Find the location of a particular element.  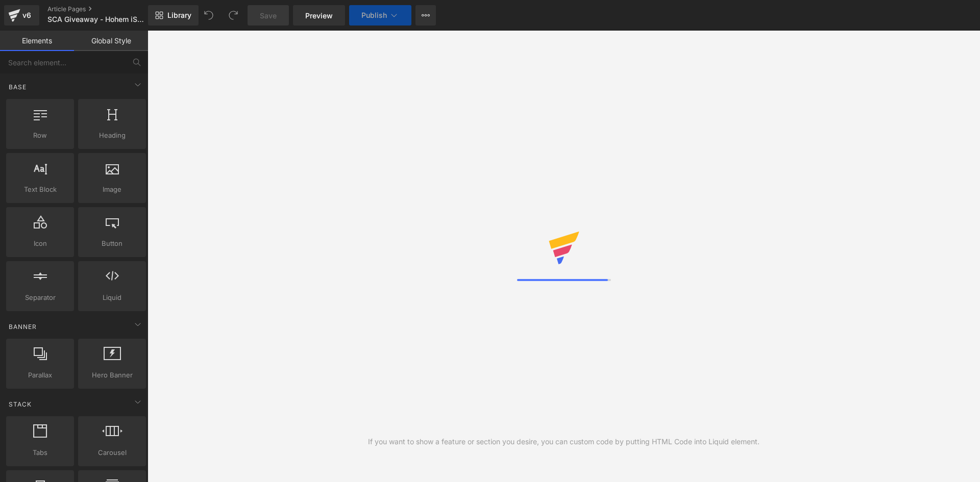

span: SCA Giveaway - Hohem iSteady V3 Ultra is located at coordinates (96, 19).